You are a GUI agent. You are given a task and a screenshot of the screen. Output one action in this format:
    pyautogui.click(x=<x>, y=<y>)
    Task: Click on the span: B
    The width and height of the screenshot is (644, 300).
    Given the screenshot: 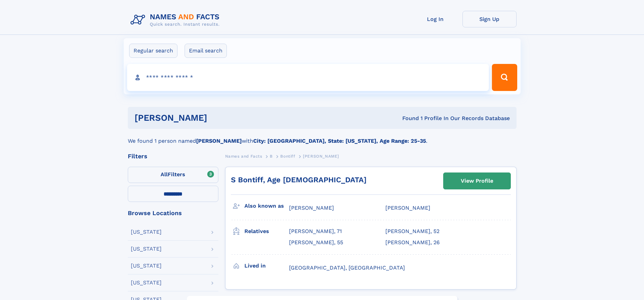 What is the action you would take?
    pyautogui.click(x=271, y=156)
    